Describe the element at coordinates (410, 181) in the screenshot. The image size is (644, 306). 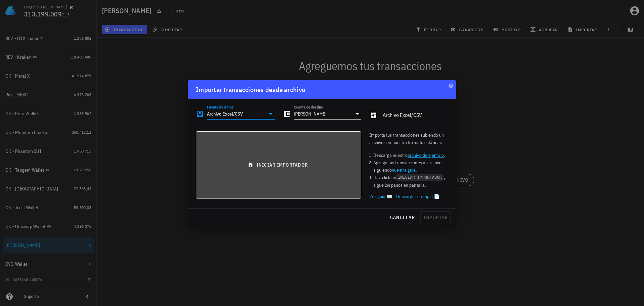
I see `li: Haz click en y sigue los pasos en pantalla.` at that location.